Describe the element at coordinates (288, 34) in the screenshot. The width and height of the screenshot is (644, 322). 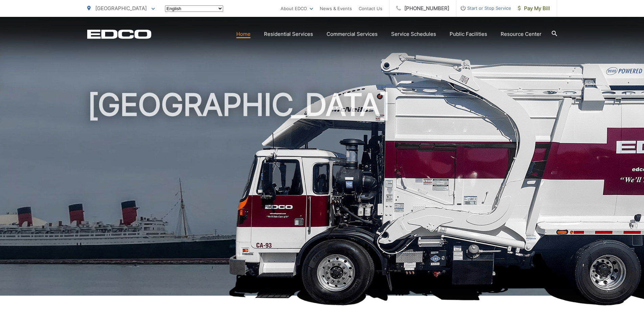
I see `a: Residential Services` at that location.